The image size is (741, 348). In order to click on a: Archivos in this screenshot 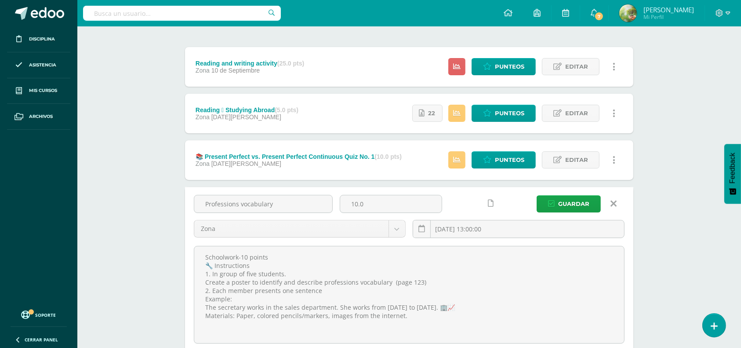, I will do `click(39, 116)`.